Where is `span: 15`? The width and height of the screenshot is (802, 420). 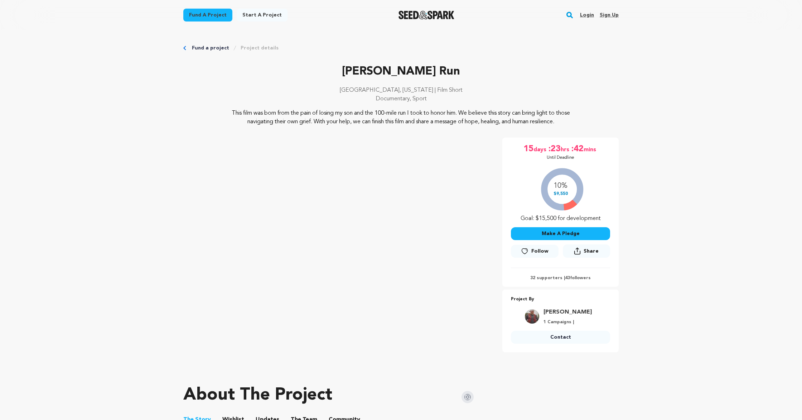
span: 15 is located at coordinates (528, 149).